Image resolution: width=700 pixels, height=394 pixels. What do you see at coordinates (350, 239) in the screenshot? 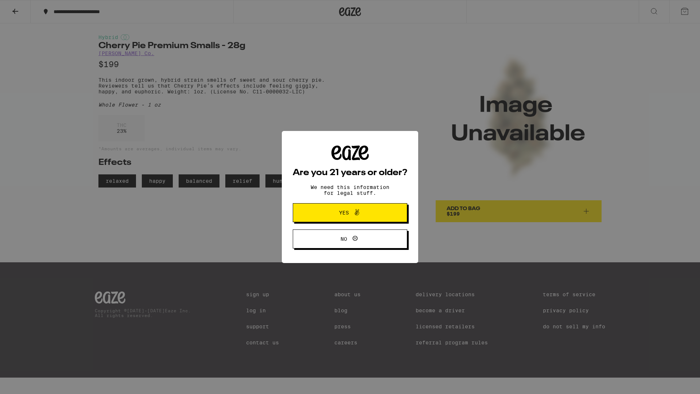
I see `button: No` at bounding box center [350, 239].